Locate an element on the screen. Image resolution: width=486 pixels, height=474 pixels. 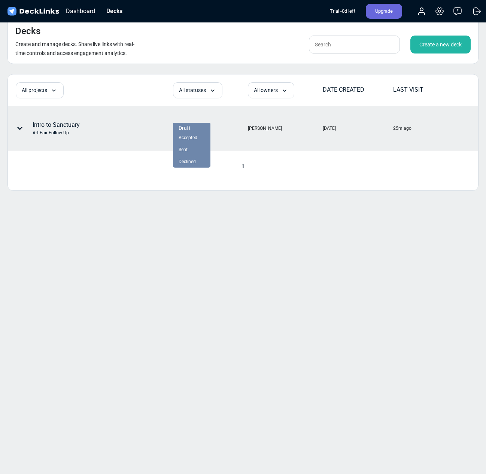
div: DATE CREATED is located at coordinates (357, 90).